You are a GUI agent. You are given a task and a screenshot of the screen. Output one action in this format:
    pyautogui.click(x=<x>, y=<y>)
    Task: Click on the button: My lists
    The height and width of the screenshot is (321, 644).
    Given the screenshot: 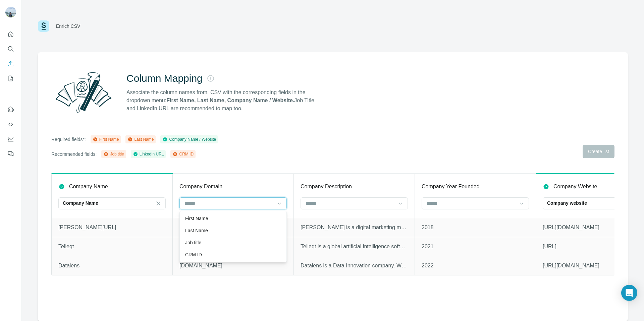 What is the action you would take?
    pyautogui.click(x=11, y=78)
    